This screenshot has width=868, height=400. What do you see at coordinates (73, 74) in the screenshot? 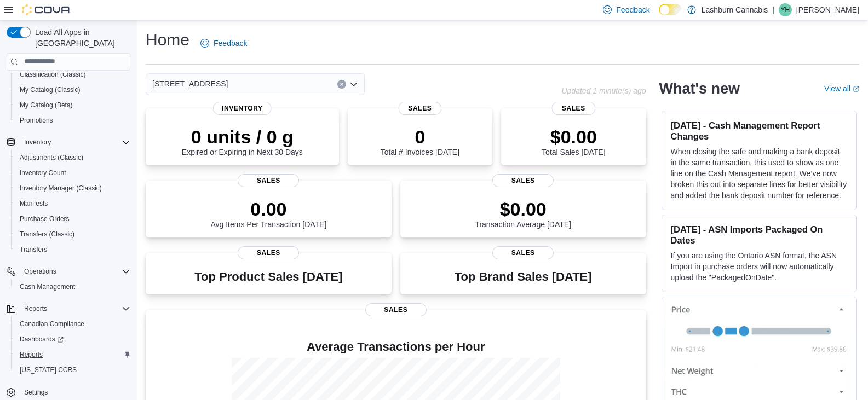
I see `button: Classification (Classic)` at bounding box center [73, 74].